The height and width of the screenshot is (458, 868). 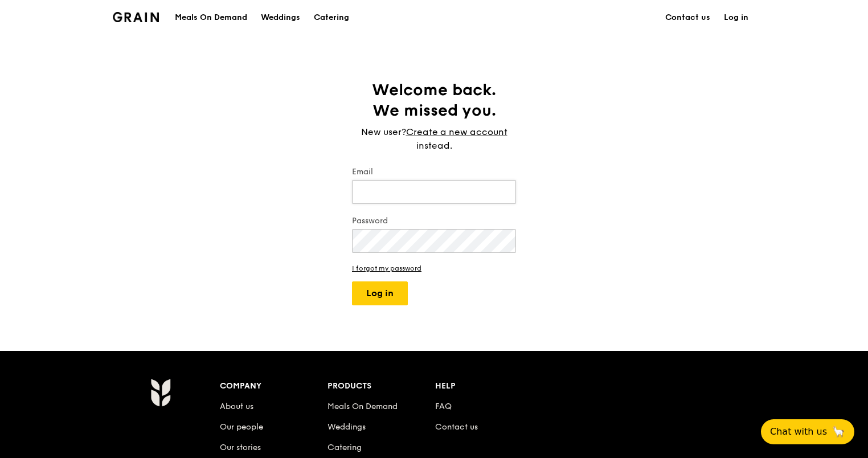 What do you see at coordinates (457, 132) in the screenshot?
I see `a: Create a new account` at bounding box center [457, 132].